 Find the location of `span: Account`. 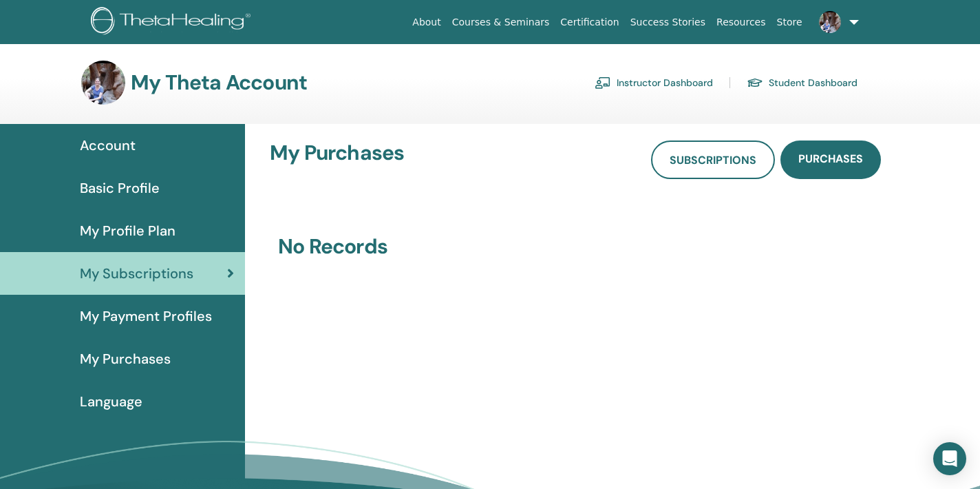

span: Account is located at coordinates (108, 145).